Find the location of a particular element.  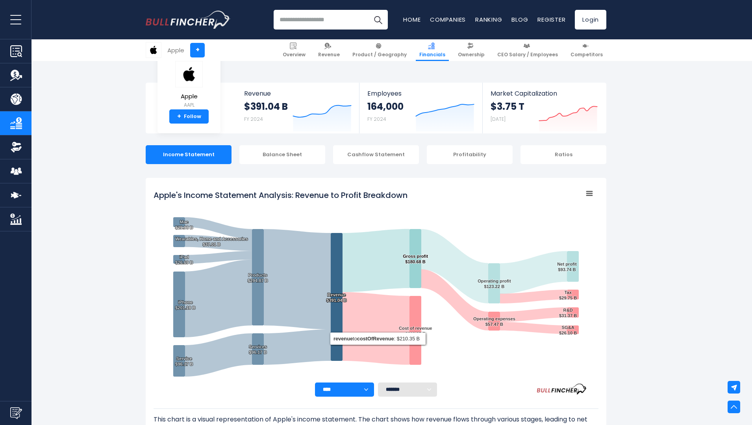

span: Competitors is located at coordinates (586, 55).